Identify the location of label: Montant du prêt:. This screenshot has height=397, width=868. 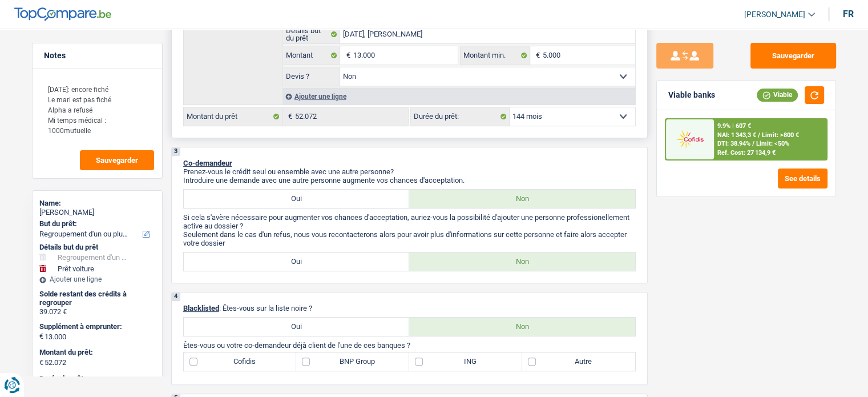
(96, 352).